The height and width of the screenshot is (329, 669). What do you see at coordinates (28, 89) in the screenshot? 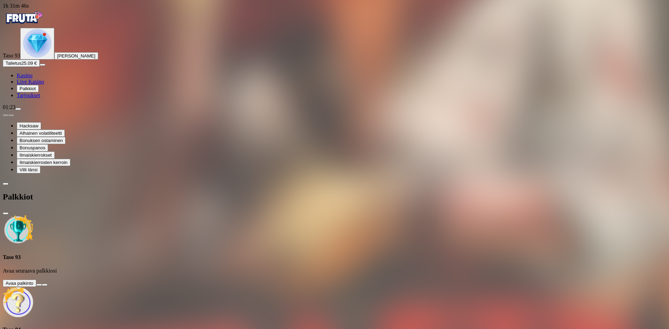
I see `span: Palkkiot` at bounding box center [28, 89].